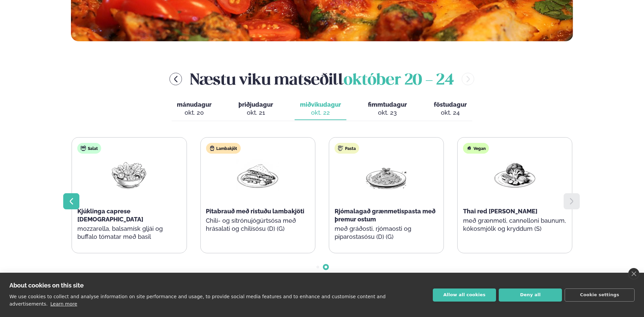  What do you see at coordinates (346, 149) in the screenshot?
I see `div: Pasta` at bounding box center [346, 149].